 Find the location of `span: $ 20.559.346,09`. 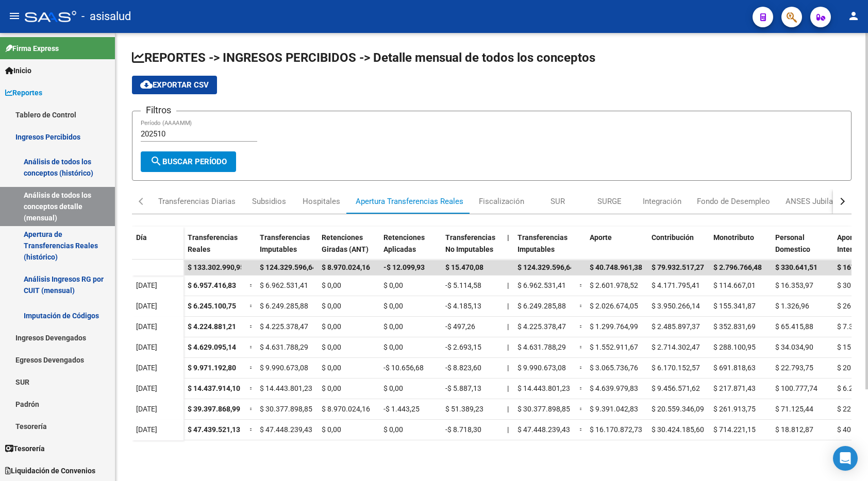

span: $ 20.559.346,09 is located at coordinates (678, 409).